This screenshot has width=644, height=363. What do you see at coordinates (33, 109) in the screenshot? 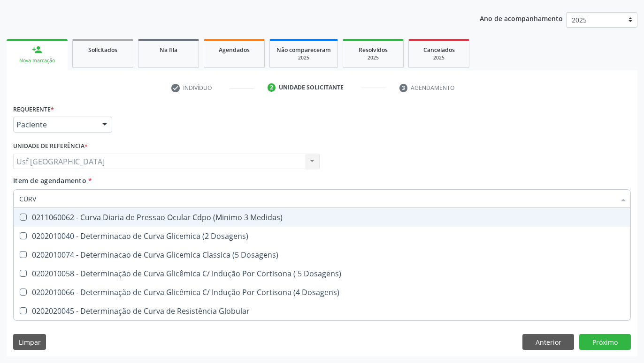
I see `label: Requerente` at bounding box center [33, 109].